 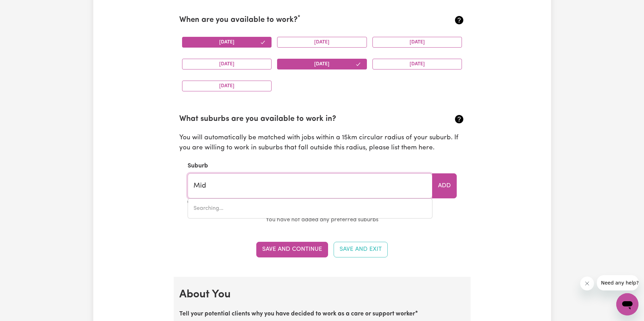 What do you see at coordinates (298, 119) in the screenshot?
I see `h2: What suburbs are you available to work in?` at bounding box center [298, 119].